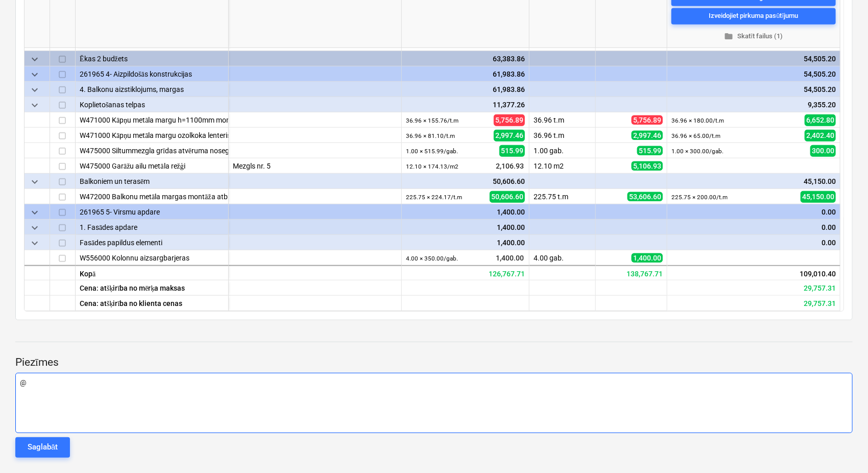 This screenshot has height=473, width=868. What do you see at coordinates (152, 303) in the screenshot?
I see `div: Cena: atšķirība no klienta cenas` at bounding box center [152, 303].